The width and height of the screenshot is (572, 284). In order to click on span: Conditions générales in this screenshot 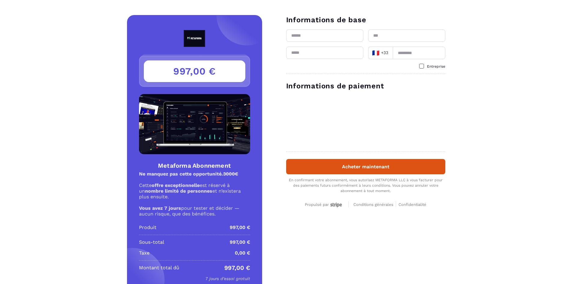, I will do `click(373, 204)`.